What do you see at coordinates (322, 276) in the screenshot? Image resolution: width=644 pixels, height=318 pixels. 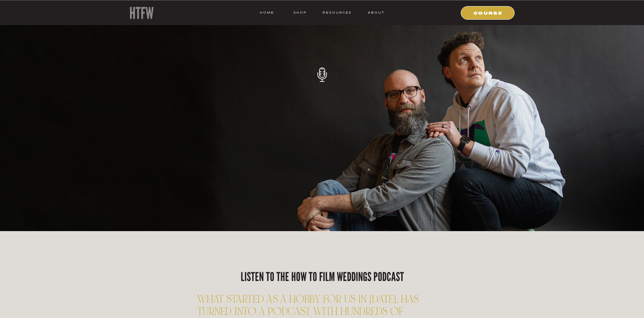 I see `h1: listen to the how to film weddings podcast` at bounding box center [322, 276].